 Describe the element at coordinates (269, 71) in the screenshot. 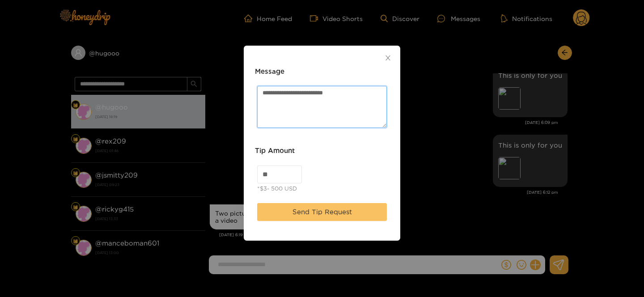

I see `h3: Message` at that location.